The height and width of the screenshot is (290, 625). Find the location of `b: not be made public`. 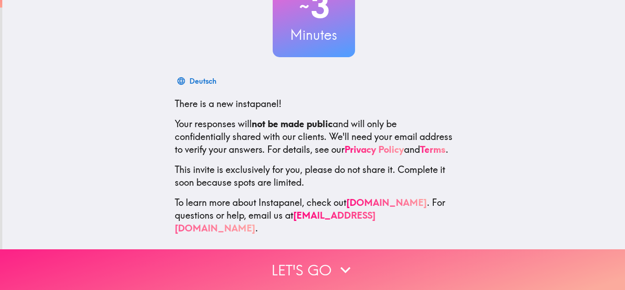

b: not be made public is located at coordinates (292, 124).